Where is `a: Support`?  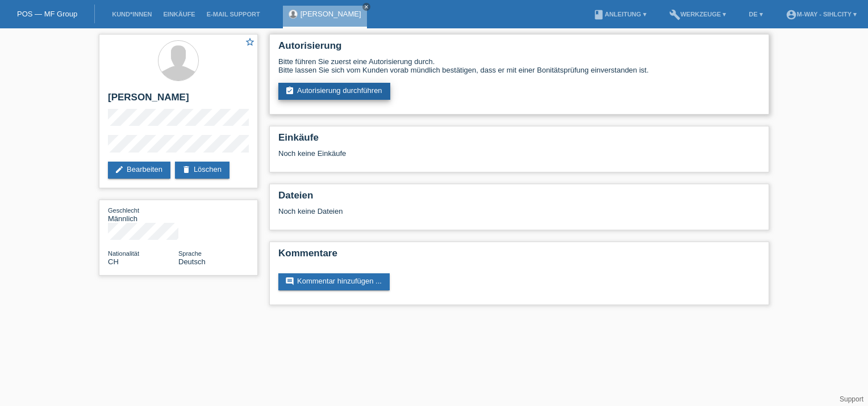 a: Support is located at coordinates (852, 400).